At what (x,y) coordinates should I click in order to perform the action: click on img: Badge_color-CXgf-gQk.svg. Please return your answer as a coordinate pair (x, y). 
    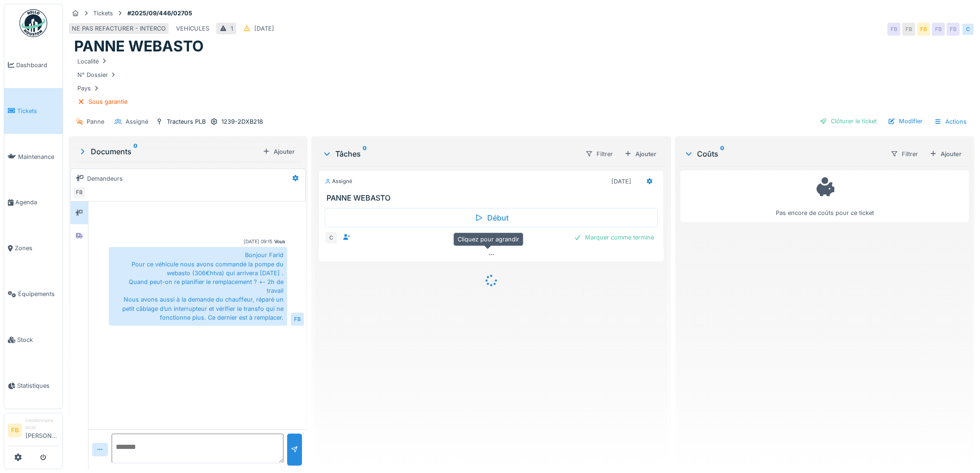
    Looking at the image, I should click on (33, 23).